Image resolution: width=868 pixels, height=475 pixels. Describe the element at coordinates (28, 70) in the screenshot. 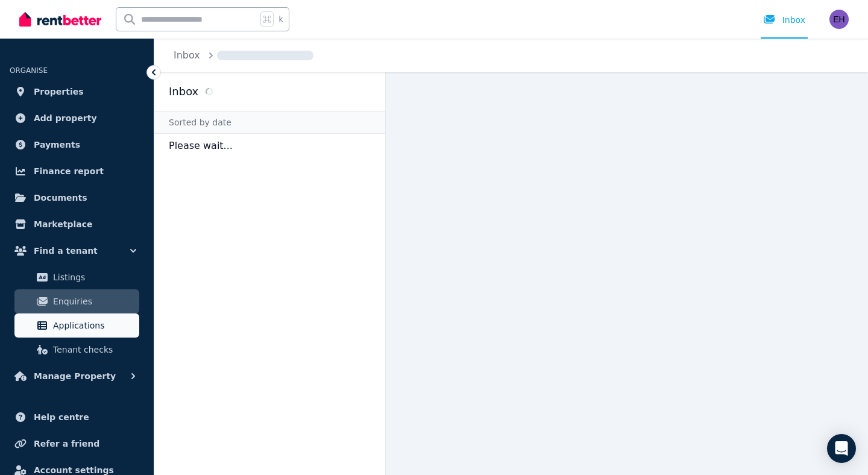

I see `span: ORGANISE` at that location.